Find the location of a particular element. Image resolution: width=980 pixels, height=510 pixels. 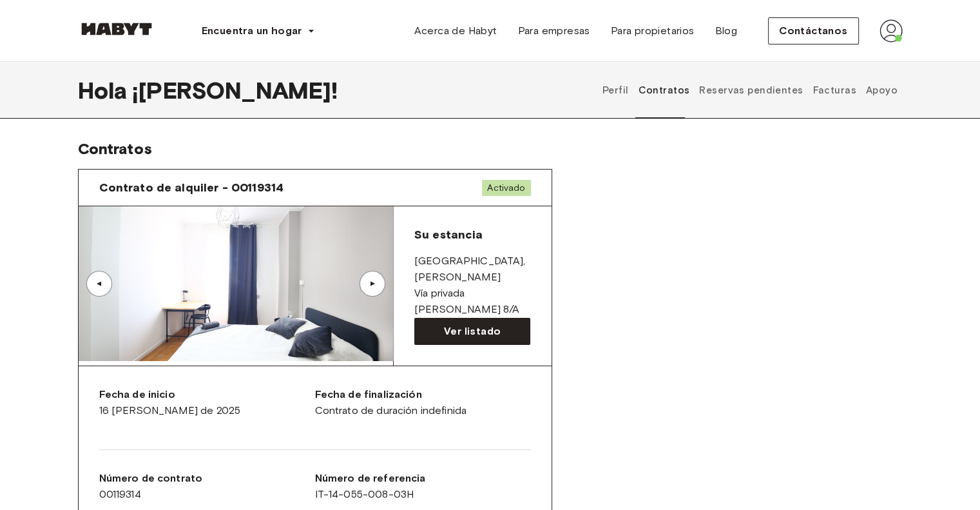

font: Fecha de inicio is located at coordinates (138, 394).